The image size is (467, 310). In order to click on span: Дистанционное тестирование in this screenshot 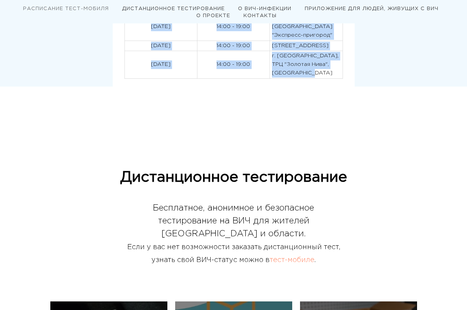, I will do `click(234, 178)`.